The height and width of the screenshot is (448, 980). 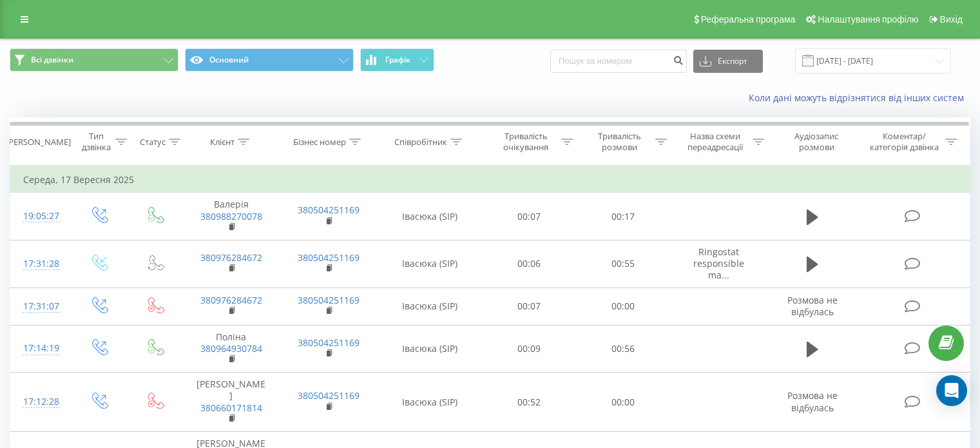 I want to click on span: Ringostat responsible ma..., so click(x=718, y=263).